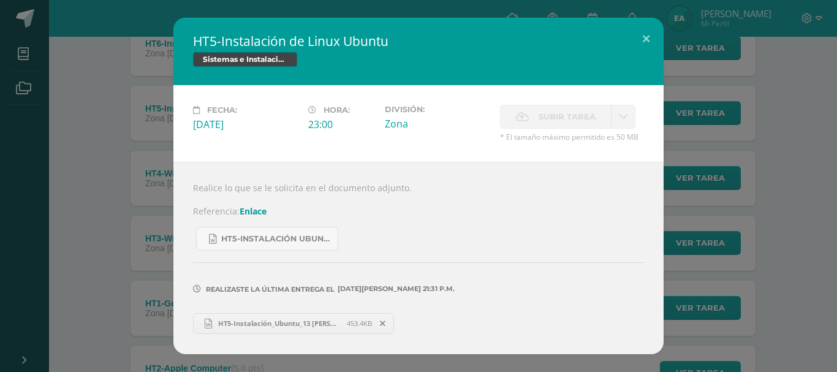 The width and height of the screenshot is (837, 372). What do you see at coordinates (438, 124) in the screenshot?
I see `div: Zona` at bounding box center [438, 124].